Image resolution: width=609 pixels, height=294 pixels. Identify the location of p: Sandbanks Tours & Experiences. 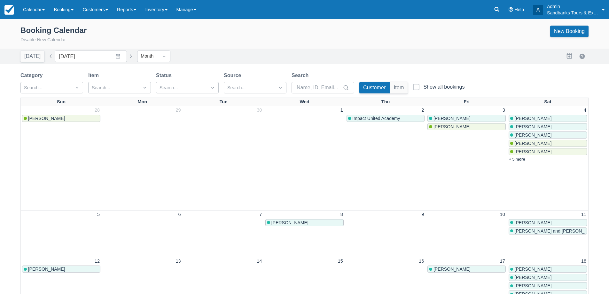
(572, 13).